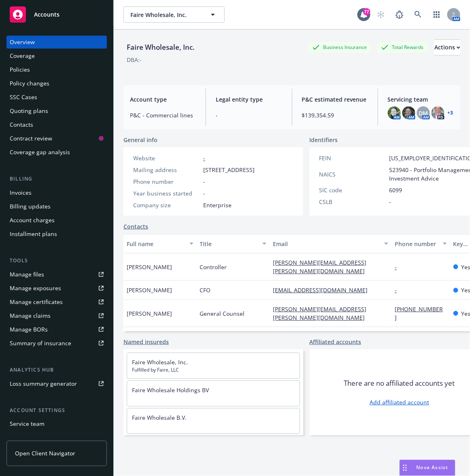 The height and width of the screenshot is (476, 470). I want to click on div: Overview, so click(23, 42).